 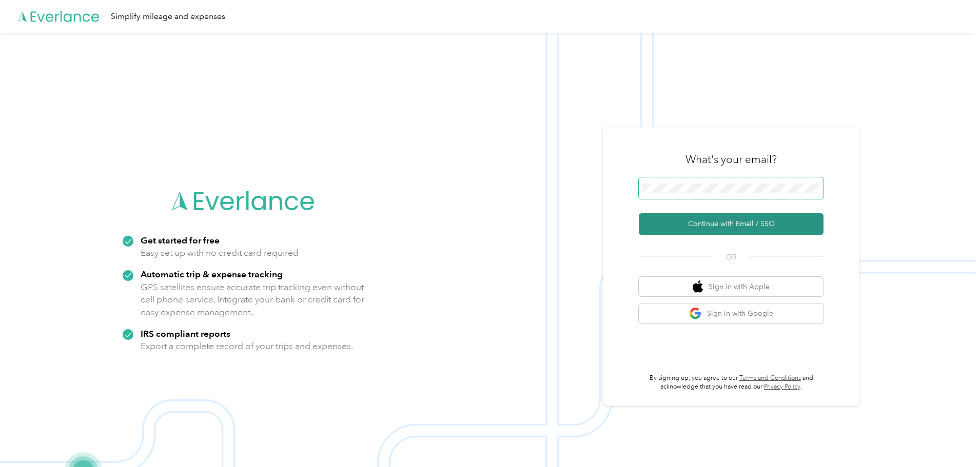 What do you see at coordinates (782, 387) in the screenshot?
I see `a: Privacy Policy` at bounding box center [782, 387].